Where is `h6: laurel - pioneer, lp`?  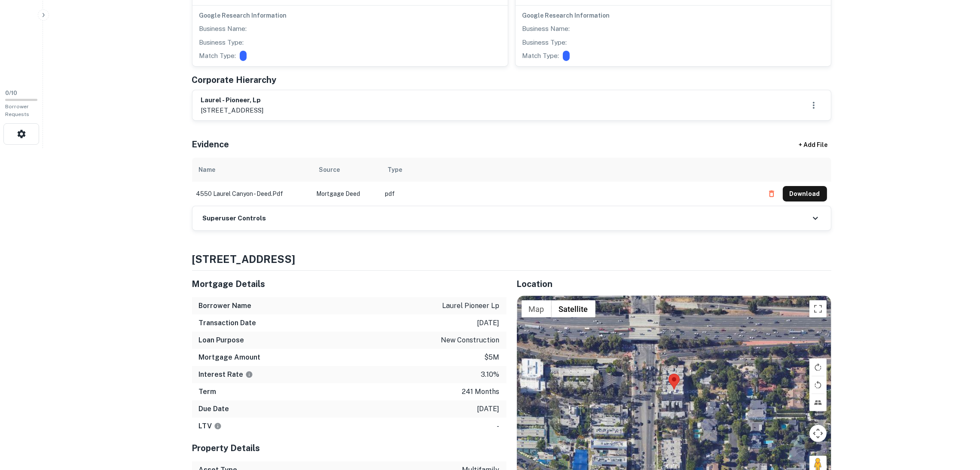
h6: laurel - pioneer, lp is located at coordinates (233, 100).